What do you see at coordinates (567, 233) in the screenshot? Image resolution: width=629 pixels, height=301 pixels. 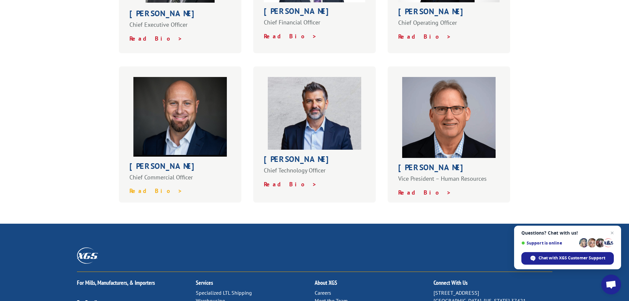 I see `span: Questions? Chat with us!` at bounding box center [567, 233].